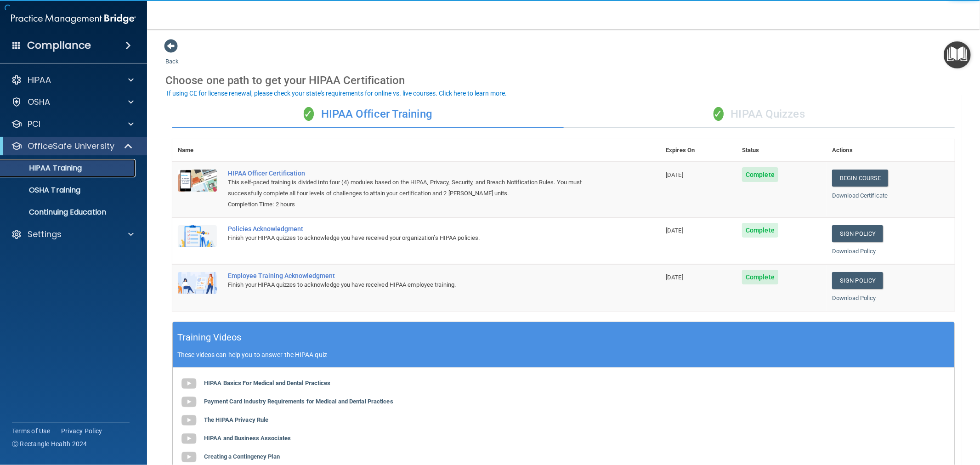 The width and height of the screenshot is (980, 465). Describe the element at coordinates (197, 150) in the screenshot. I see `th: Name` at that location.